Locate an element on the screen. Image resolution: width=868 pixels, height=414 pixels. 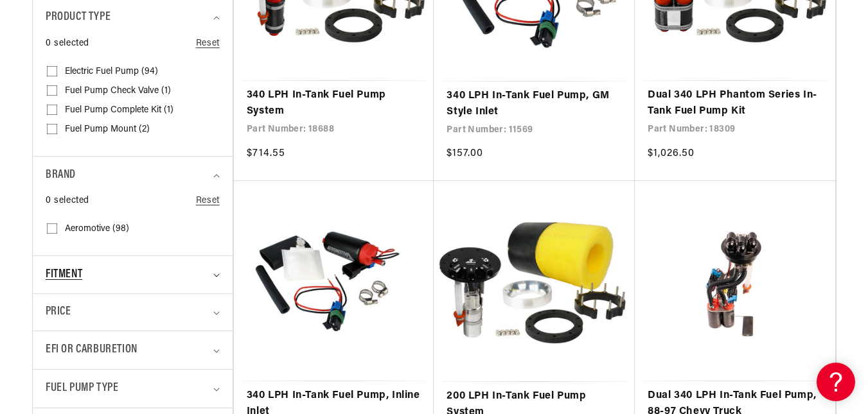
summary: Fuel Pump Type (0 selected) is located at coordinates (133, 389).